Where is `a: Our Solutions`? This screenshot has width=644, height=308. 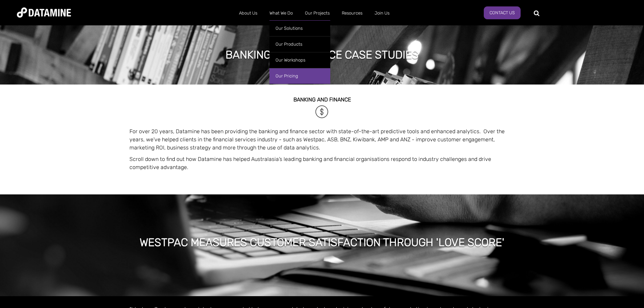
a: Our Solutions is located at coordinates (300, 28).